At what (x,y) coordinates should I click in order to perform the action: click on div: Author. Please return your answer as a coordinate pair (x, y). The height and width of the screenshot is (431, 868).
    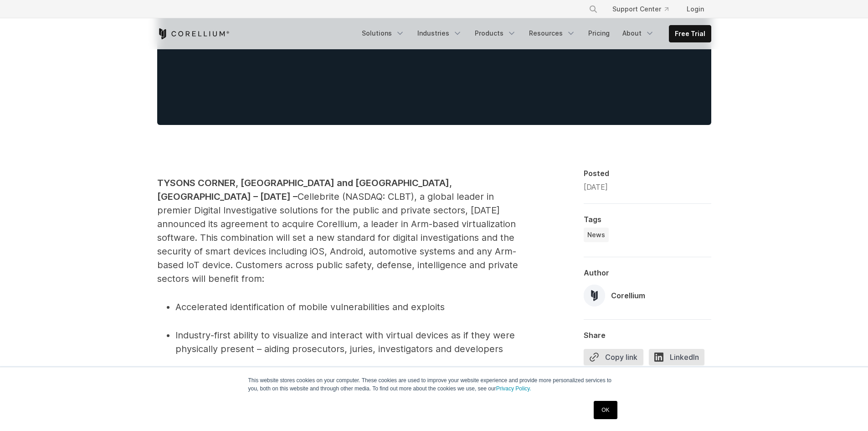
    Looking at the image, I should click on (648, 272).